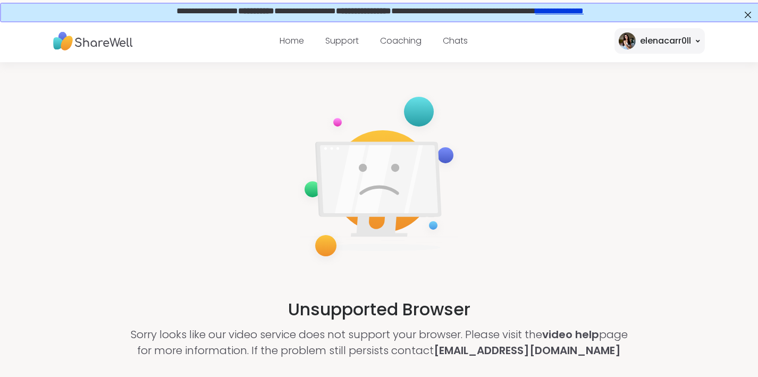 The image size is (758, 377). Describe the element at coordinates (627, 41) in the screenshot. I see `img: elenacarr0ll` at that location.